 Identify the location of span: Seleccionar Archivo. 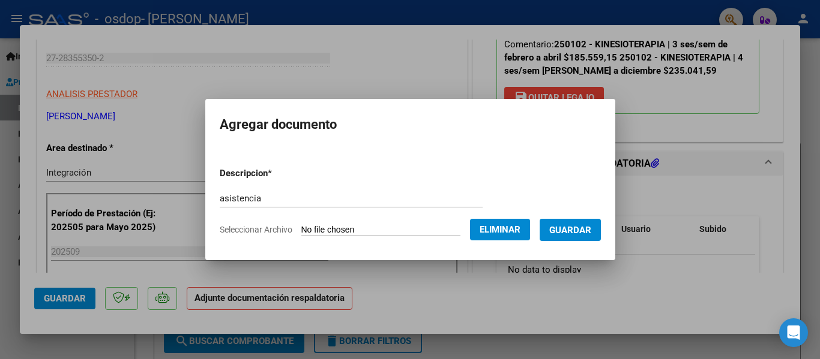
(256, 230).